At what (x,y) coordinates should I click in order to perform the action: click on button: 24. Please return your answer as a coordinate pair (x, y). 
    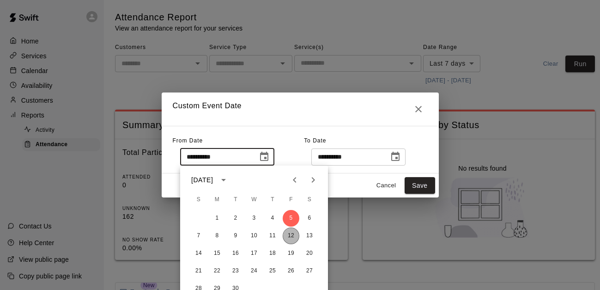
    Looking at the image, I should click on (254, 271).